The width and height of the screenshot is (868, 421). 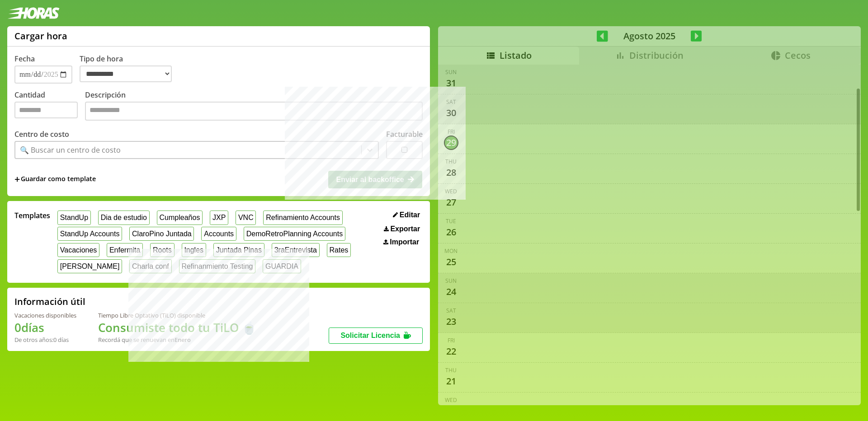 What do you see at coordinates (239, 250) in the screenshot?
I see `button: Juntada Pinas` at bounding box center [239, 250].